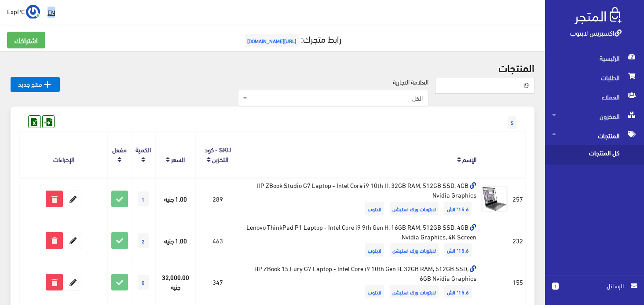 This screenshot has height=305, width=644. What do you see at coordinates (595, 286) in the screenshot?
I see `span: الرسائل` at bounding box center [595, 286].